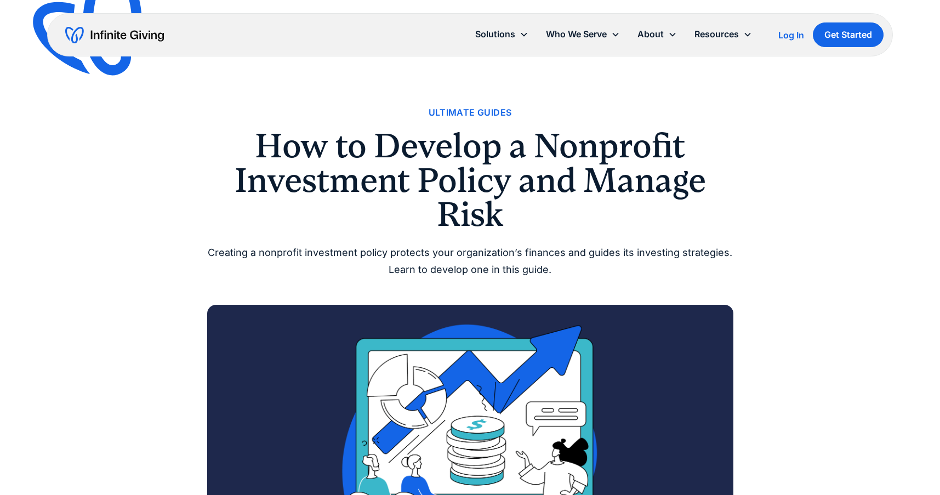  Describe the element at coordinates (470, 180) in the screenshot. I see `h1: How to Develop a Nonprofit Investment Policy and Manage Risk` at that location.